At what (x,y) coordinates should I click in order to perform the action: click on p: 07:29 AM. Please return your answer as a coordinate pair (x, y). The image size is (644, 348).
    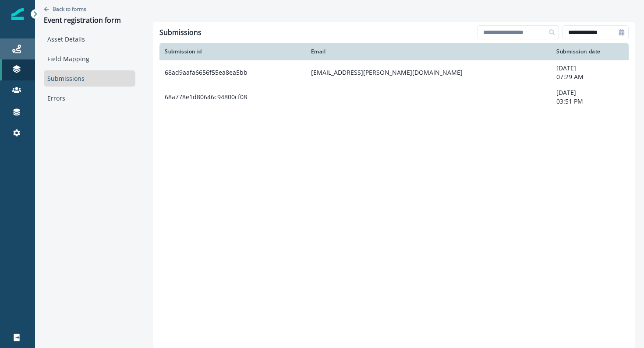
    Looking at the image, I should click on (590, 77).